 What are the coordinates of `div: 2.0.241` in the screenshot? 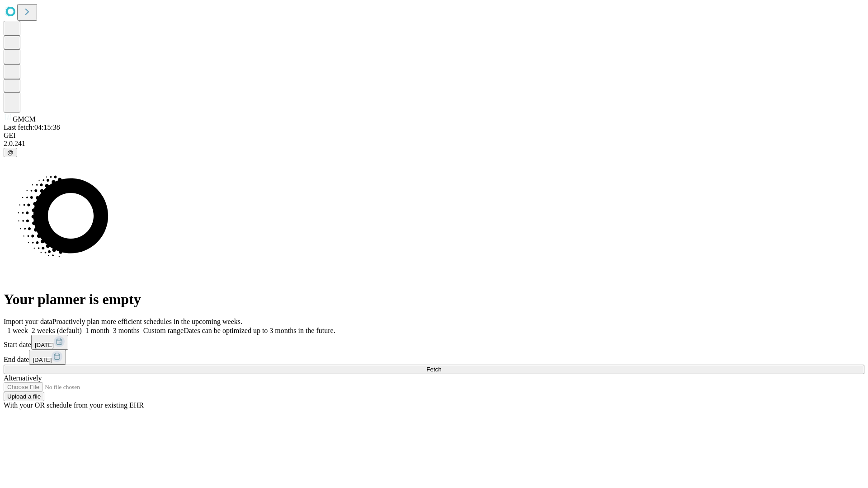 It's located at (434, 144).